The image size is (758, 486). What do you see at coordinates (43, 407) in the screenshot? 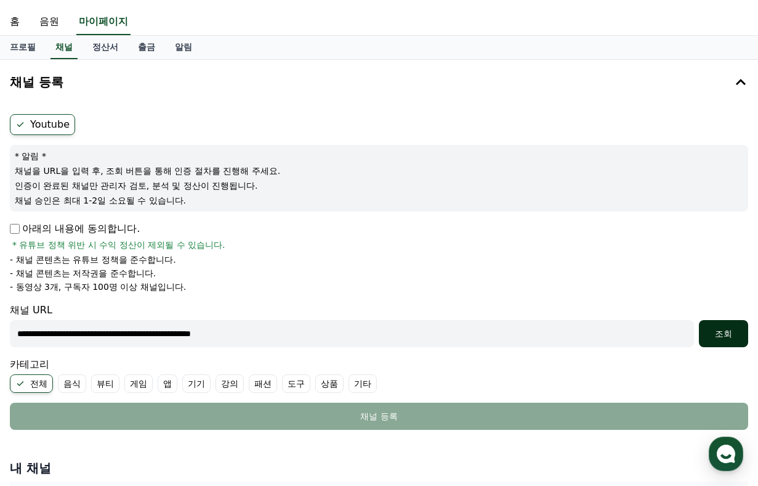
I see `span: 홈` at bounding box center [43, 407].